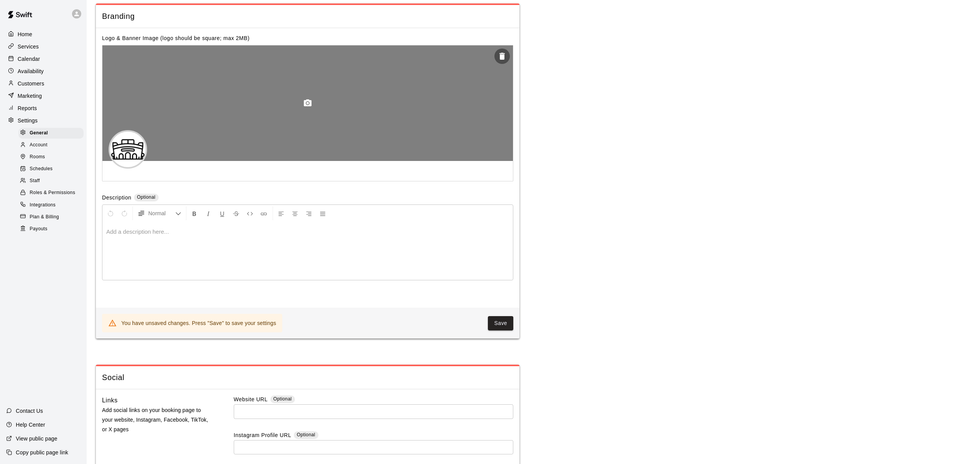 Image resolution: width=980 pixels, height=464 pixels. Describe the element at coordinates (281, 213) in the screenshot. I see `button: Left Align` at that location.